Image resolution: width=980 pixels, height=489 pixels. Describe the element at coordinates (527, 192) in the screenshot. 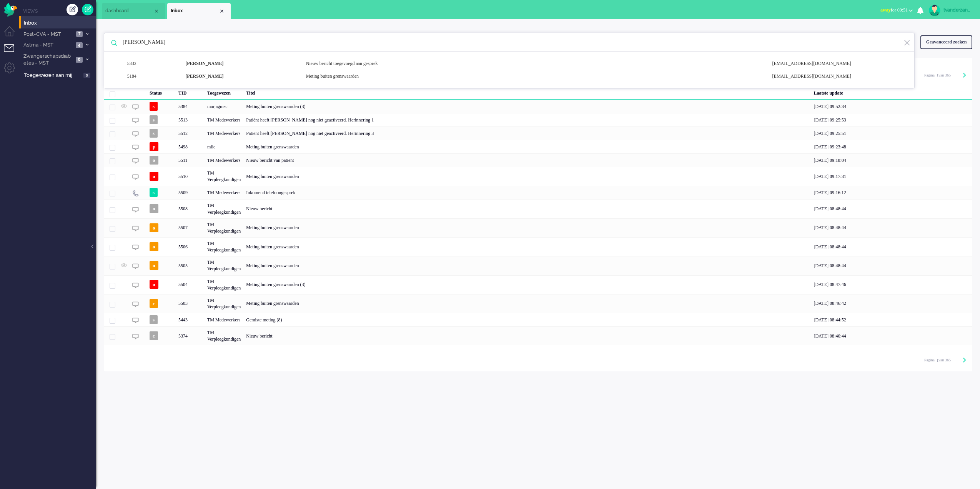

I see `div: Inkomend telefoongesprek` at that location.